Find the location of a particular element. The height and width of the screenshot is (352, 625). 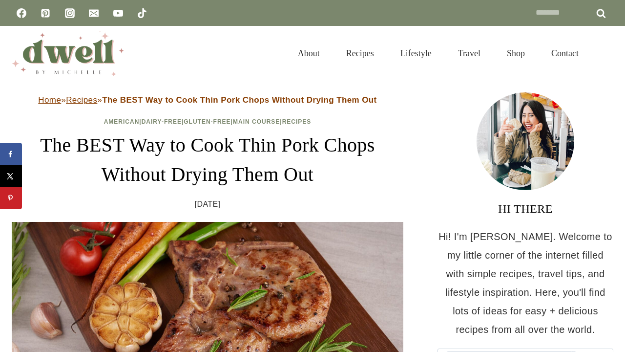

strong: The BEST Way to Cook Thin Pork Chops Without Drying Them Out is located at coordinates (239, 100).